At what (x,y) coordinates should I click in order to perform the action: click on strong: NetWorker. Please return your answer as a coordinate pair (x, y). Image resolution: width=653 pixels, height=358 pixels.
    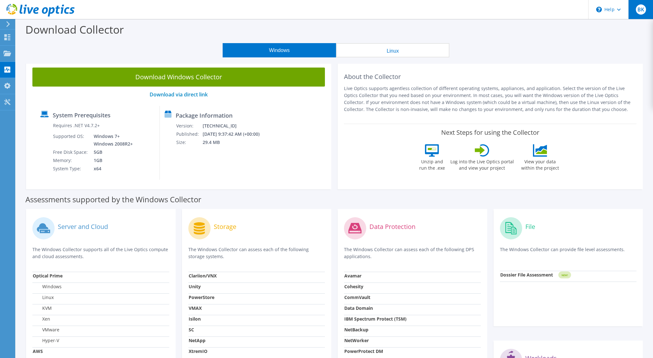
    Looking at the image, I should click on (356, 341).